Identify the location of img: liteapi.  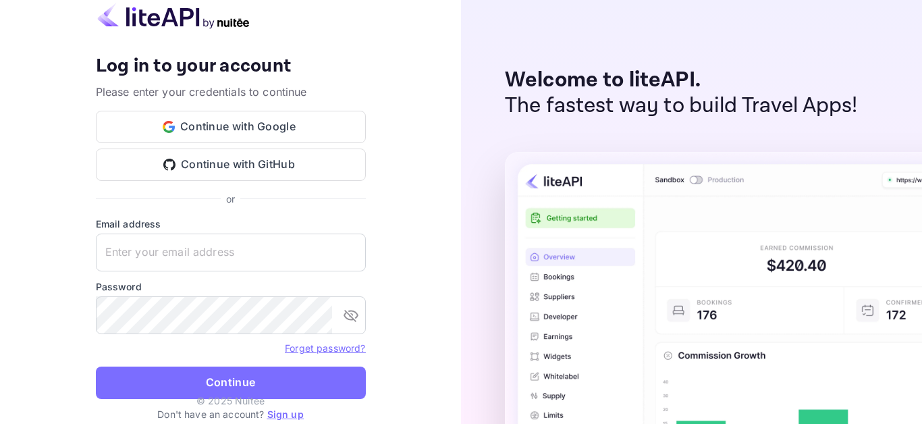
(173, 16).